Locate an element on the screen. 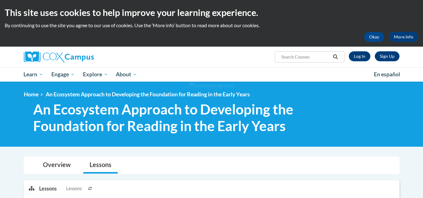  a: Log In is located at coordinates (359, 56).